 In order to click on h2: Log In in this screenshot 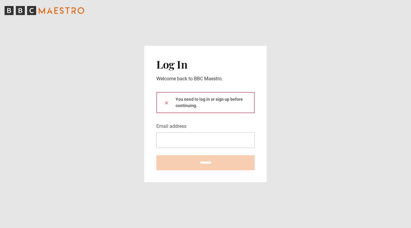, I will do `click(205, 64)`.